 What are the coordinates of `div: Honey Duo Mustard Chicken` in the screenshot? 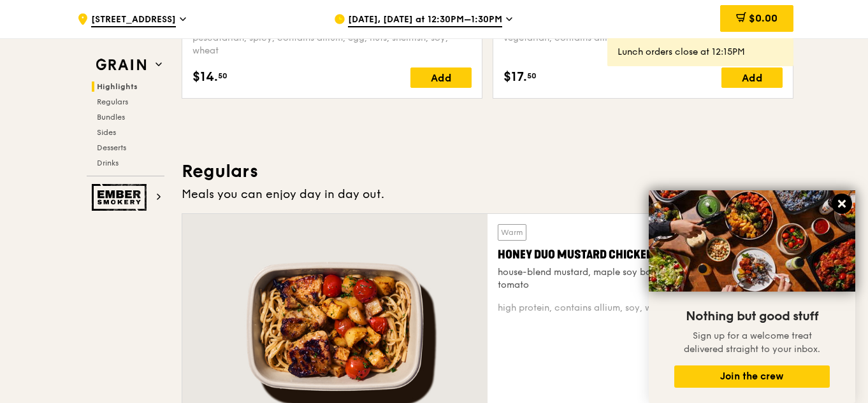 It's located at (639, 255).